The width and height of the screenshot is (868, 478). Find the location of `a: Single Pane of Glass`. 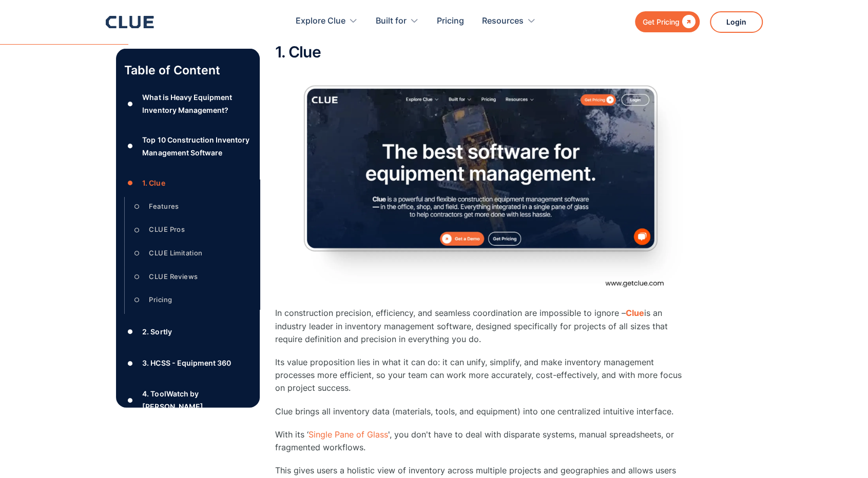

a: Single Pane of Glass is located at coordinates (348, 434).